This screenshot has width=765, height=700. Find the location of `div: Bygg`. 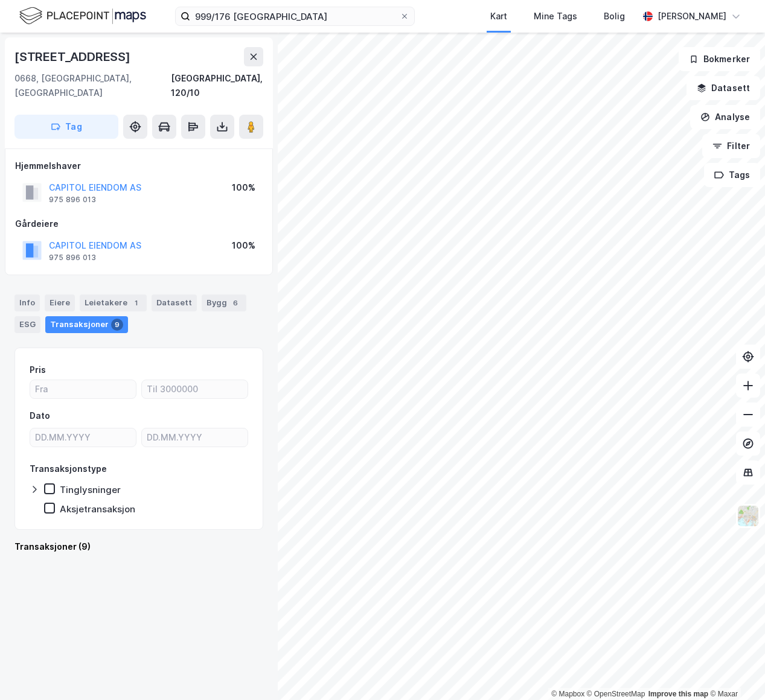

div: Bygg is located at coordinates (224, 303).